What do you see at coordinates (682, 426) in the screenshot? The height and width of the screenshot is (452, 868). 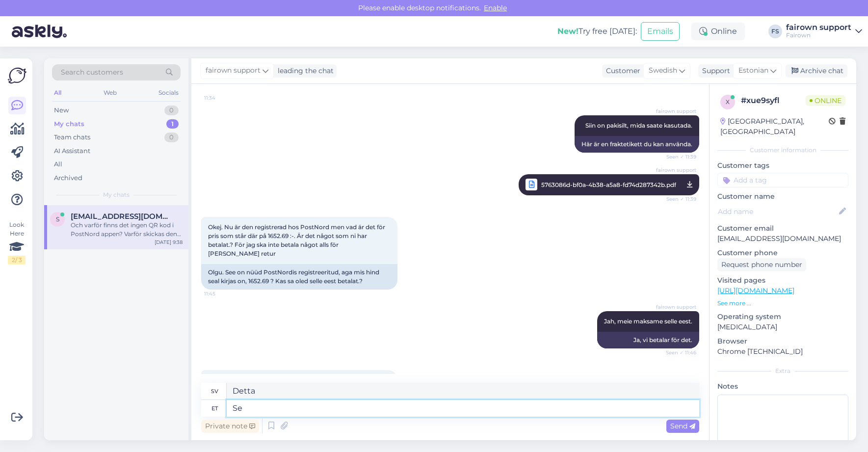 I see `span: Send` at bounding box center [682, 426].